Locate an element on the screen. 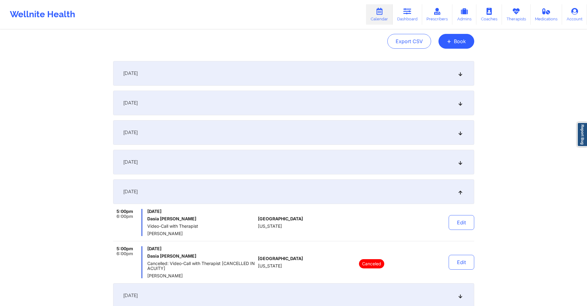 The width and height of the screenshot is (587, 306). a: Medications is located at coordinates (547, 14).